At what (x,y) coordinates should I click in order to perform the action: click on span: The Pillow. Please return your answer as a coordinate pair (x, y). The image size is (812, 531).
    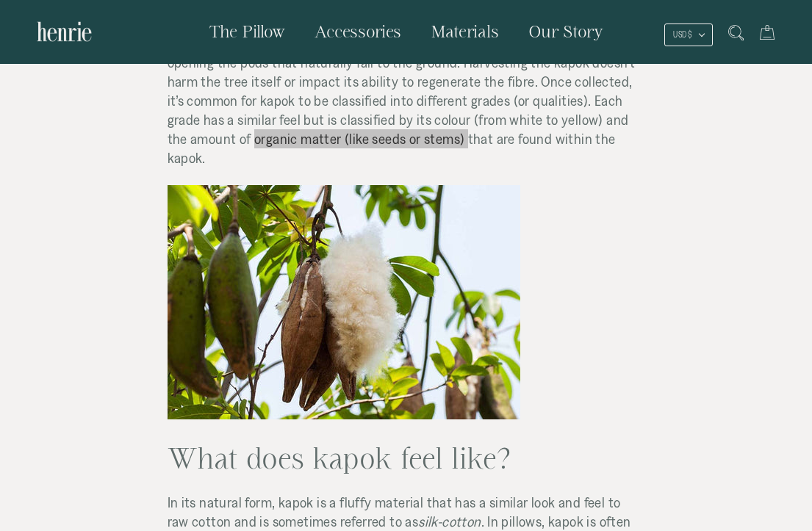
    Looking at the image, I should click on (247, 31).